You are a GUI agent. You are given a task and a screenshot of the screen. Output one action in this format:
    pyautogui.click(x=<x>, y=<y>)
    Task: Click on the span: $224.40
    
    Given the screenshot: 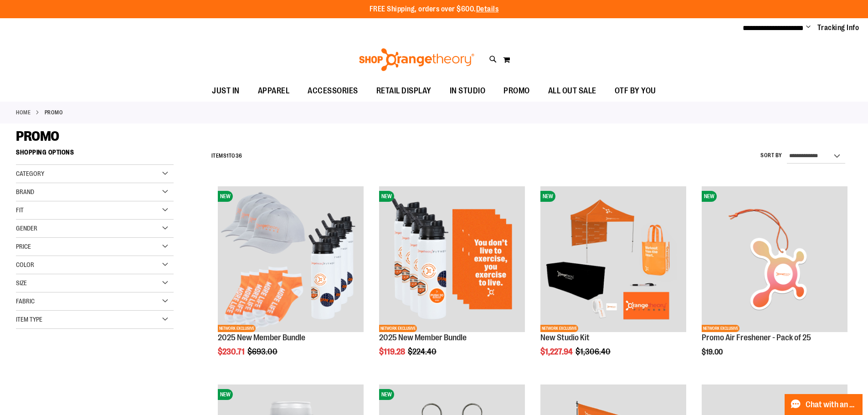 What is the action you would take?
    pyautogui.click(x=423, y=351)
    